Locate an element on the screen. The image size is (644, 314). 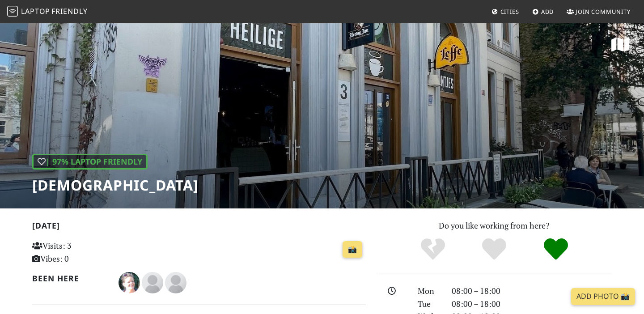
p: Do you like working from here? is located at coordinates (494, 225).